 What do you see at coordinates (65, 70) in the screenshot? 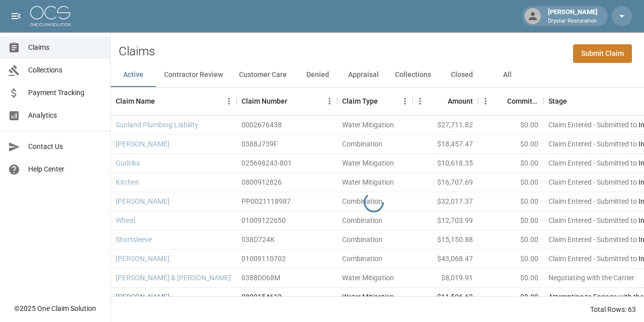
I see `span: Collections` at bounding box center [65, 70].